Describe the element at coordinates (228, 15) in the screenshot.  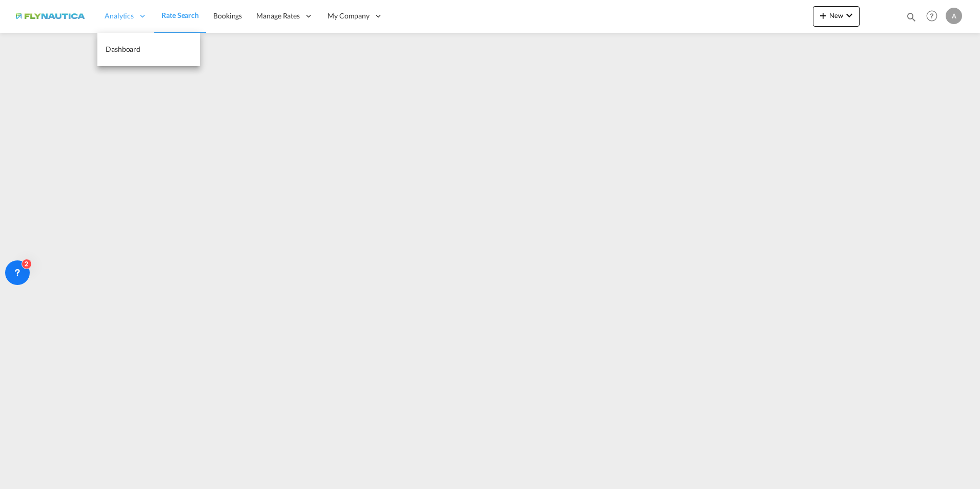
I see `span: Bookings` at that location.